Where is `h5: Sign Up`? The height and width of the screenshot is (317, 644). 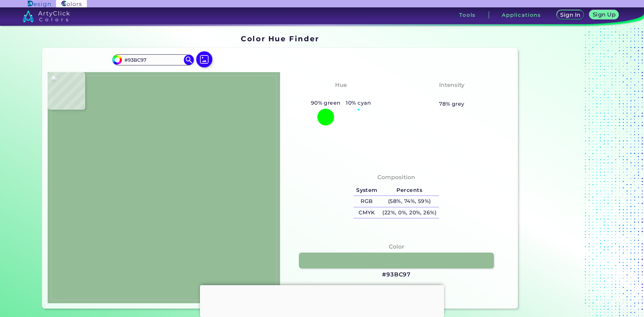
h5: Sign Up is located at coordinates (604, 15).